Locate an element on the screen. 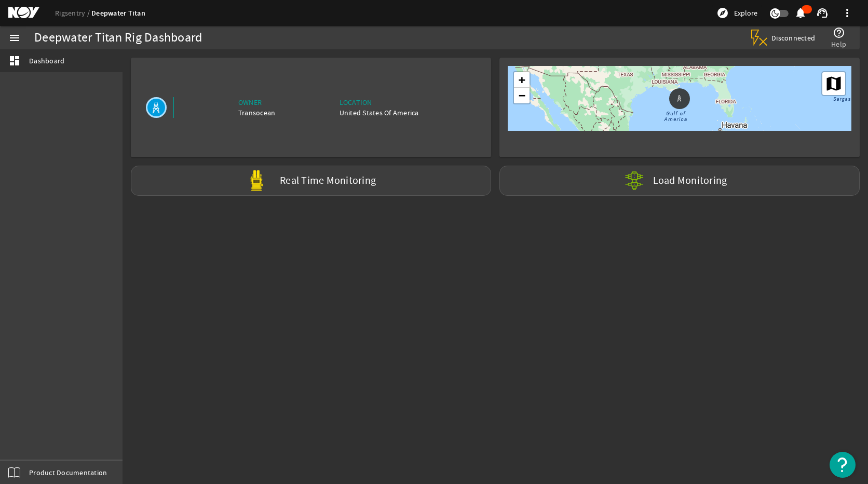  span: Help is located at coordinates (839, 44).